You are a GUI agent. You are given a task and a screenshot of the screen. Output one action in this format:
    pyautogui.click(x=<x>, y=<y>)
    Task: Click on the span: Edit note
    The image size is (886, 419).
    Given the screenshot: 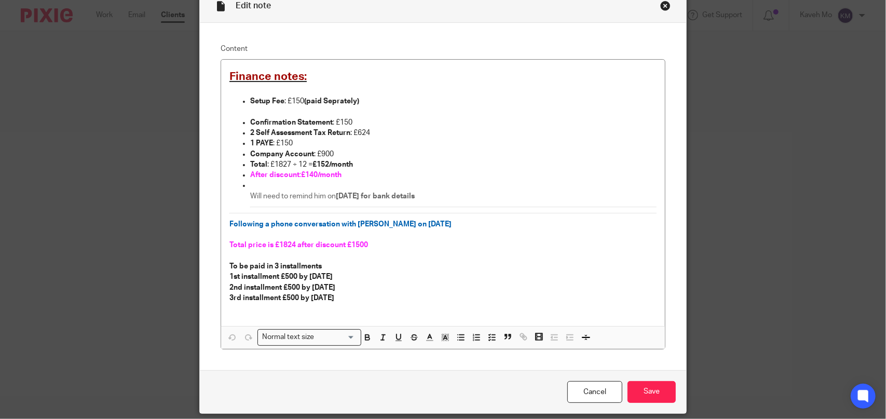 What is the action you would take?
    pyautogui.click(x=253, y=6)
    